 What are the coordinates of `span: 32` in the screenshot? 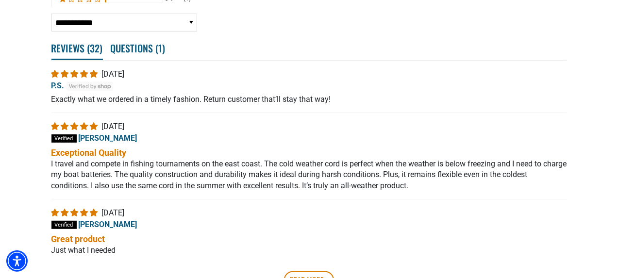 It's located at (95, 48).